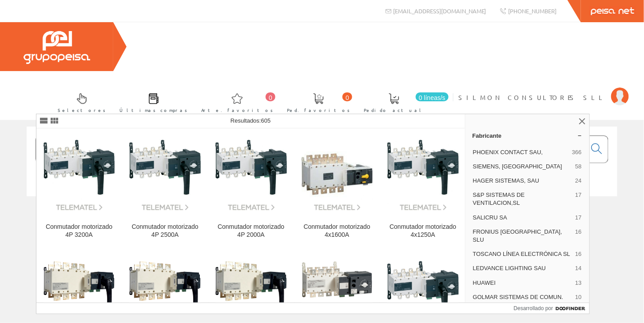  What do you see at coordinates (251, 231) in the screenshot?
I see `font: Conmutador motorizado 4P 2000A` at bounding box center [251, 231].